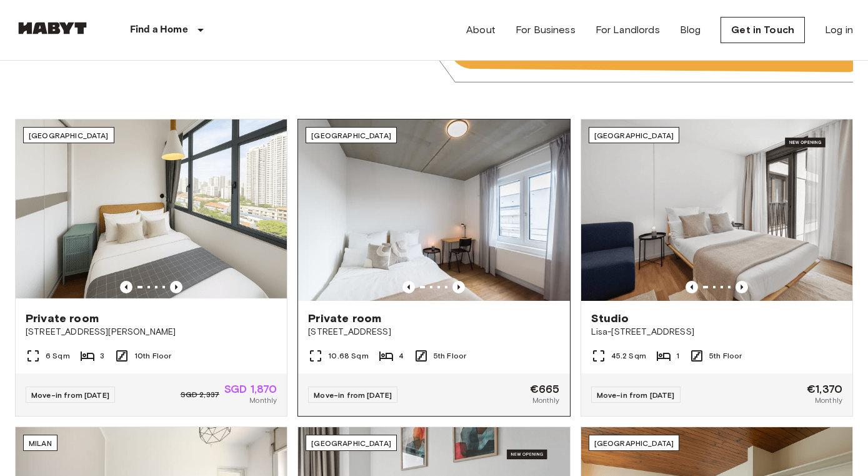 This screenshot has width=868, height=476. What do you see at coordinates (151, 210) in the screenshot?
I see `img: Marketing picture of unit SG-01-116-001-02` at bounding box center [151, 210].